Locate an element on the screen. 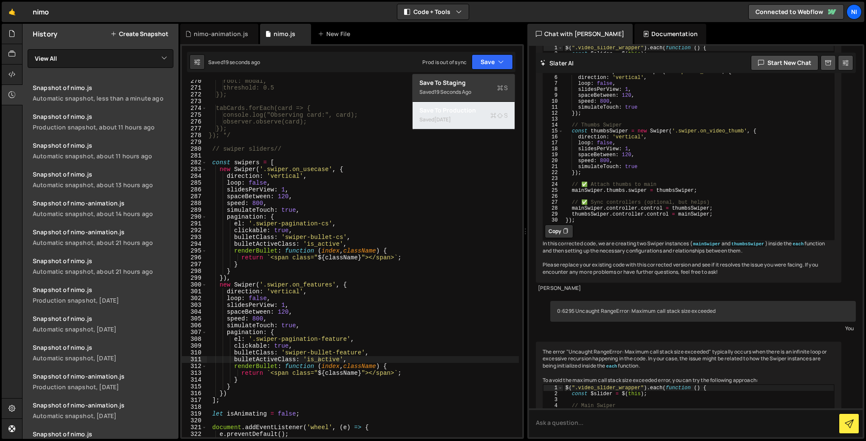 The image size is (866, 441). div: 21 is located at coordinates (553, 167).